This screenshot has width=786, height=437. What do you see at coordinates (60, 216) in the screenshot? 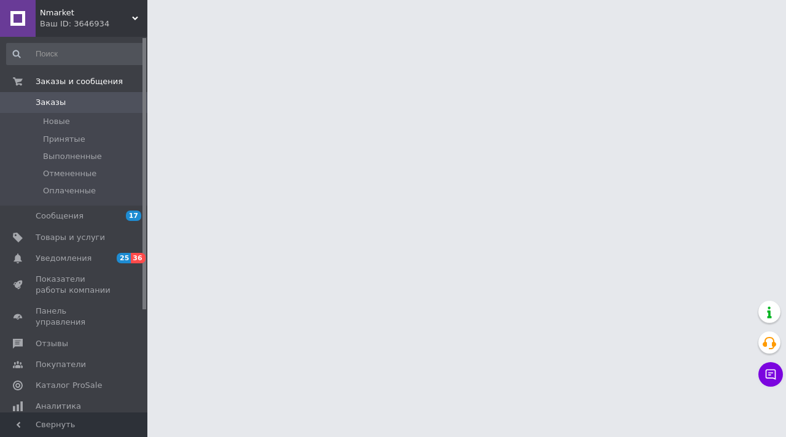
I see `span: Сообщения` at bounding box center [60, 216].